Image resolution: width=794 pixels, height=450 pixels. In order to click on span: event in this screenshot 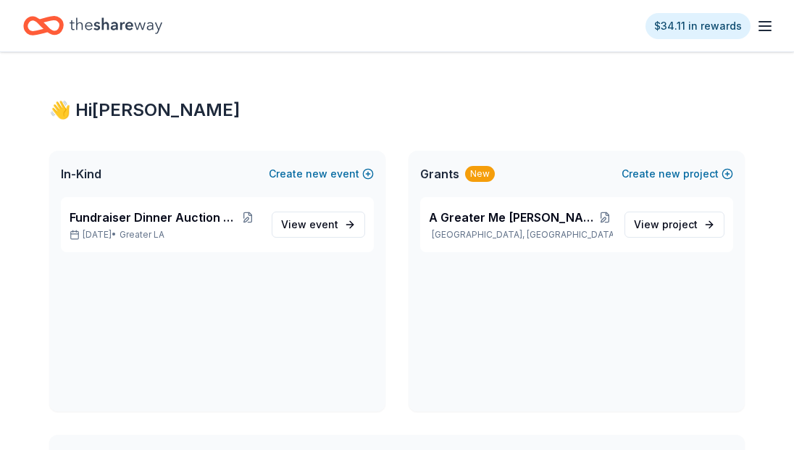, I will do `click(324, 224)`.